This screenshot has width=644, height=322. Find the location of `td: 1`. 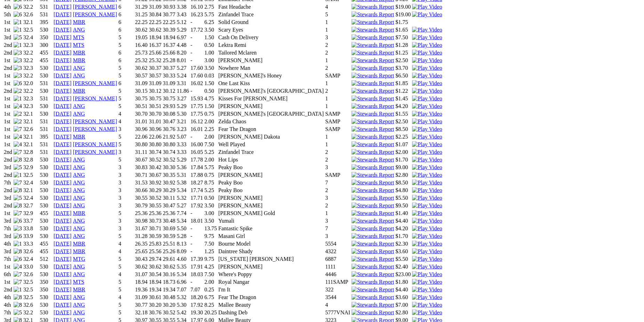

td: 1 is located at coordinates (338, 22).